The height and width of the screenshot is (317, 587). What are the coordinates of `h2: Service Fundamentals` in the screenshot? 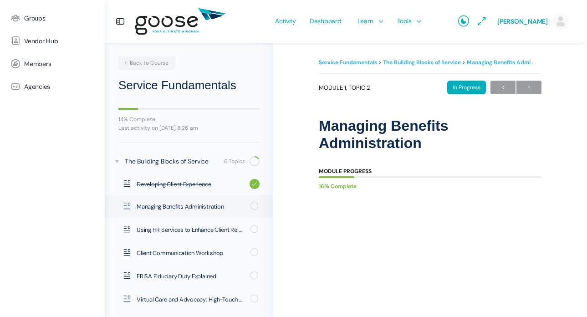 It's located at (189, 85).